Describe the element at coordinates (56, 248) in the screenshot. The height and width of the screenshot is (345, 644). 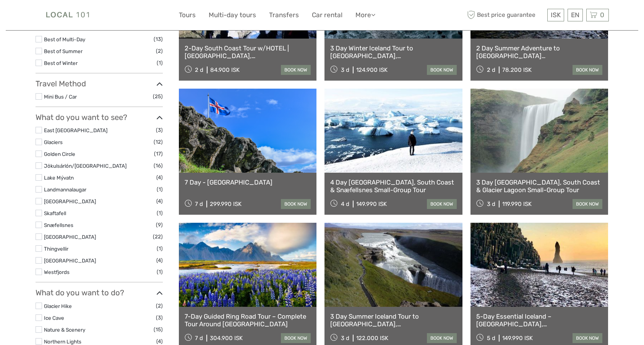
I see `a: Thingvellir` at that location.